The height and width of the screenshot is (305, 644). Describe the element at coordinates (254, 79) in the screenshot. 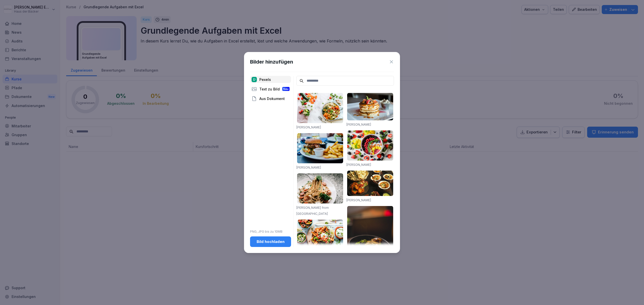

I see `img: pexels.png` at that location.